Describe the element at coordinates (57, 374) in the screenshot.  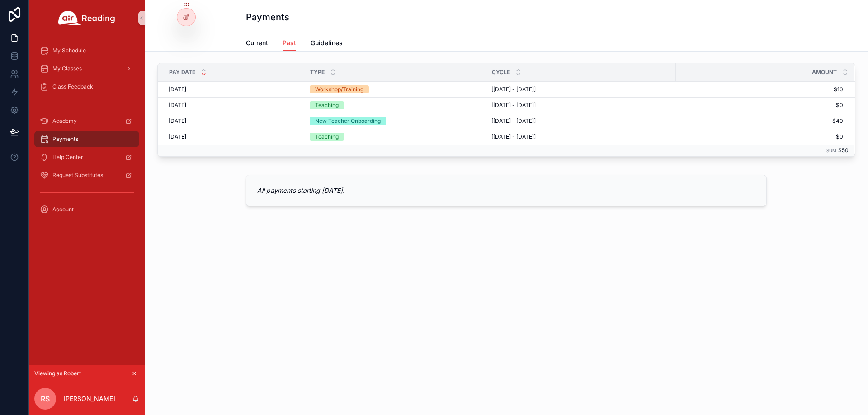
I see `span: Viewing as Robert` at that location.